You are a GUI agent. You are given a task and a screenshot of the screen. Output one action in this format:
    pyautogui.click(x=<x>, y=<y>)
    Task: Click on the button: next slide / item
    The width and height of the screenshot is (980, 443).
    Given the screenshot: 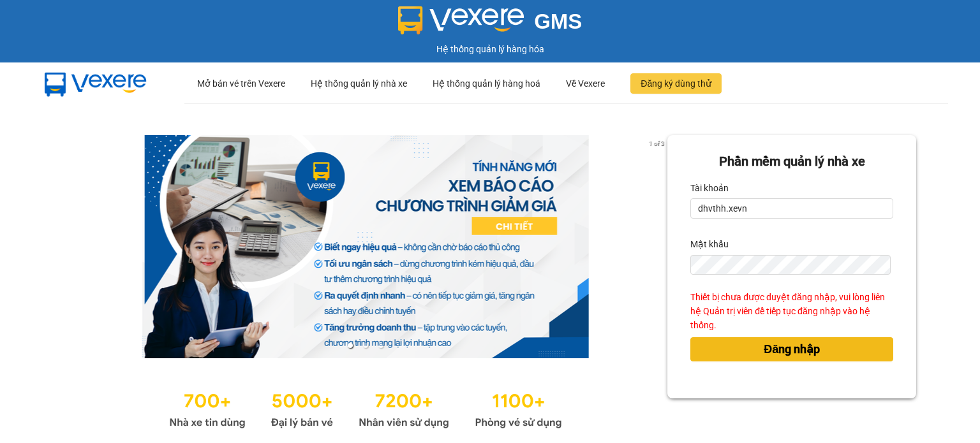 What is the action you would take?
    pyautogui.click(x=658, y=247)
    